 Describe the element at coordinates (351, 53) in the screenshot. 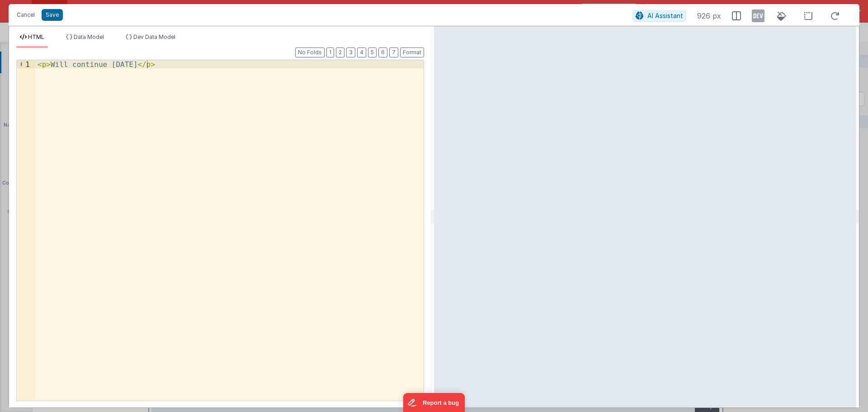

I see `button: 3` at that location.